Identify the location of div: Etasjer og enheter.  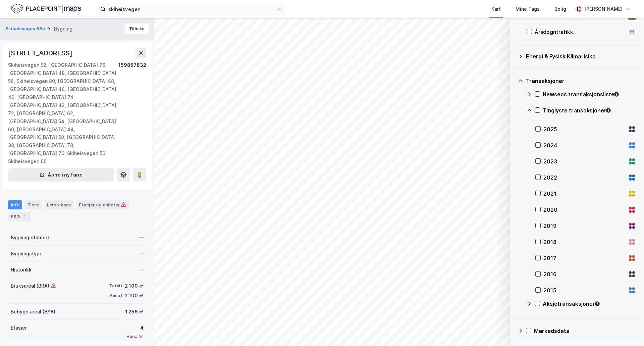
(102, 205).